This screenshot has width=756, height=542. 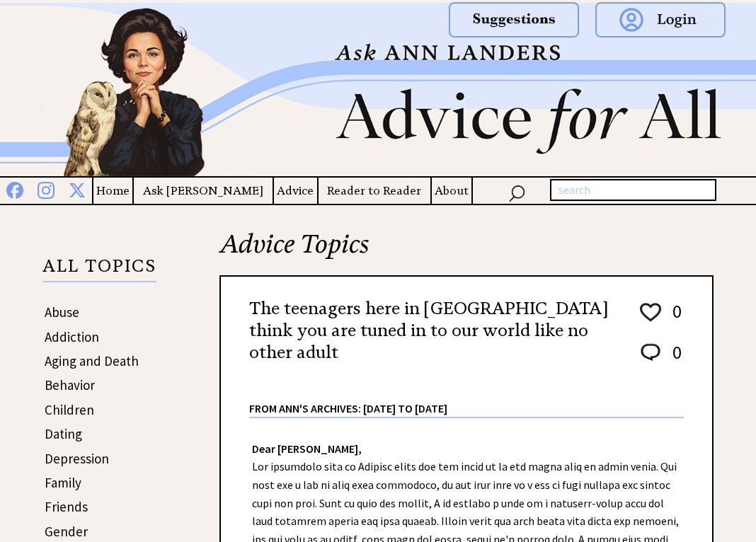 What do you see at coordinates (514, 20) in the screenshot?
I see `img: suggestions.png` at bounding box center [514, 20].